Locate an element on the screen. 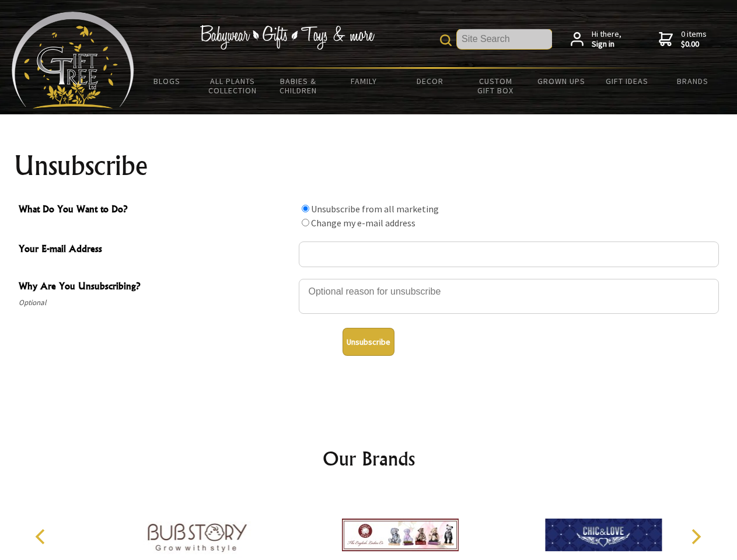 Image resolution: width=737 pixels, height=560 pixels. button: Unsubscribe is located at coordinates (368, 342).